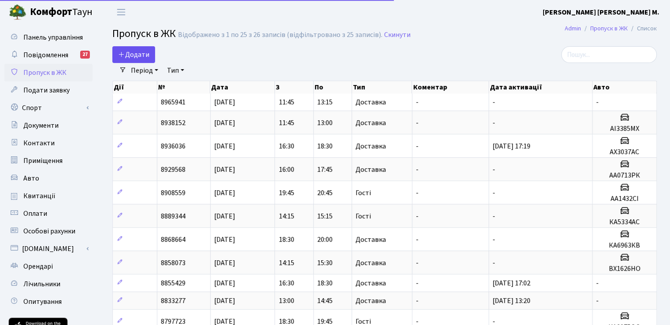 The height and width of the screenshot is (325, 670). Describe the element at coordinates (624, 129) in the screenshot. I see `h5: АІ3385МХ` at that location.